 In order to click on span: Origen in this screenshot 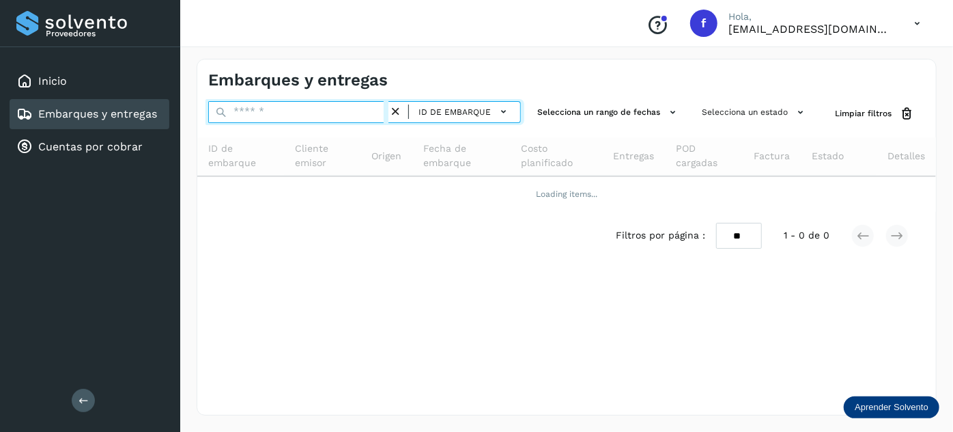, I will do `click(387, 156)`.